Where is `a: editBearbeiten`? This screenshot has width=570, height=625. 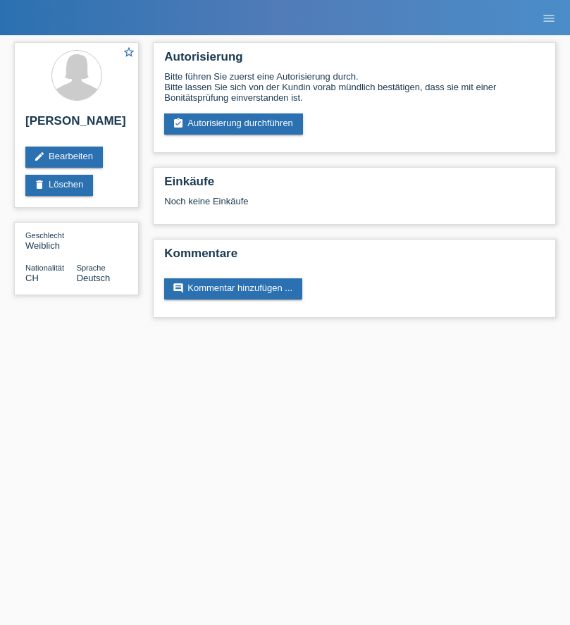
a: editBearbeiten is located at coordinates (64, 157).